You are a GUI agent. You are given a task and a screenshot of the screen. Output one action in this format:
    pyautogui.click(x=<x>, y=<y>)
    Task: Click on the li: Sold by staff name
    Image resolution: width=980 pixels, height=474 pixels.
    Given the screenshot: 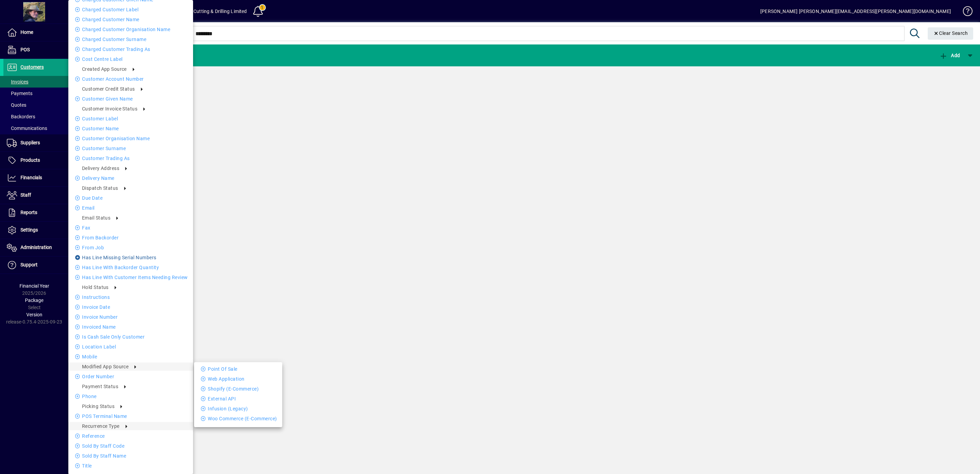 What is the action you would take?
    pyautogui.click(x=131, y=456)
    